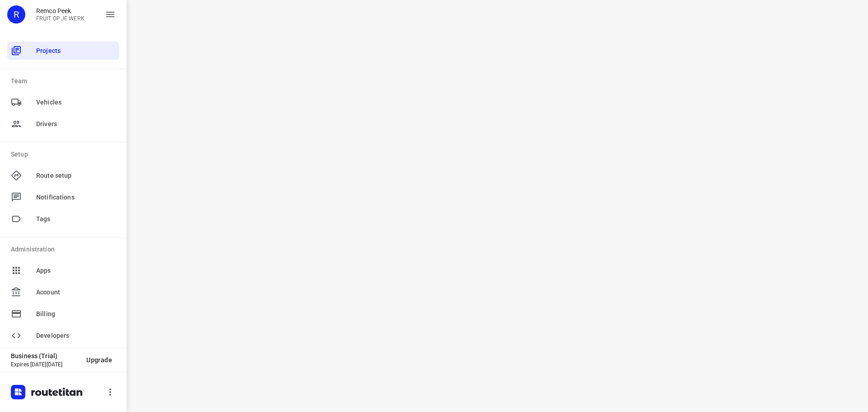 Image resolution: width=868 pixels, height=412 pixels. I want to click on p: Administration, so click(65, 250).